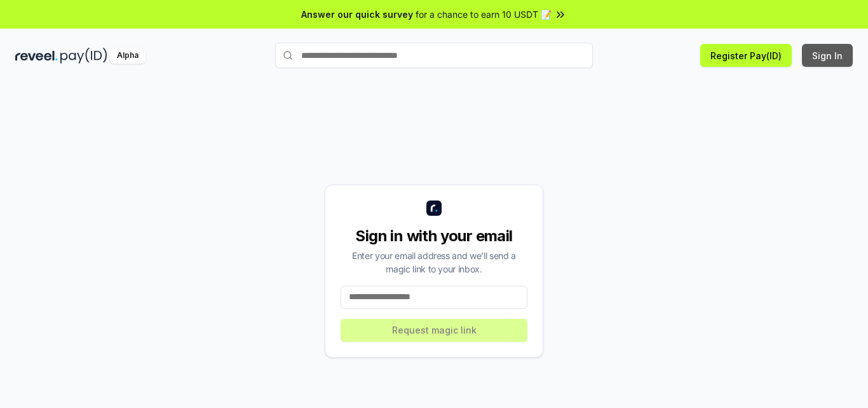 This screenshot has height=408, width=868. What do you see at coordinates (827, 55) in the screenshot?
I see `button: Sign In` at bounding box center [827, 55].